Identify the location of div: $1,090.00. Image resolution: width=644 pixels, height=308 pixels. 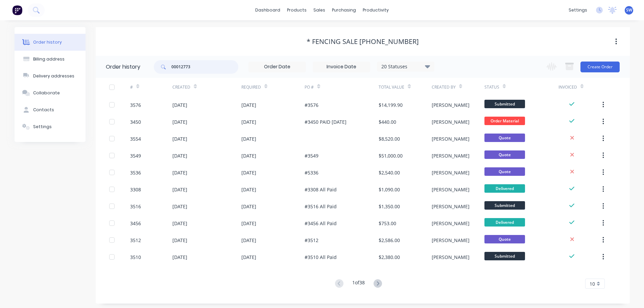
(389, 189).